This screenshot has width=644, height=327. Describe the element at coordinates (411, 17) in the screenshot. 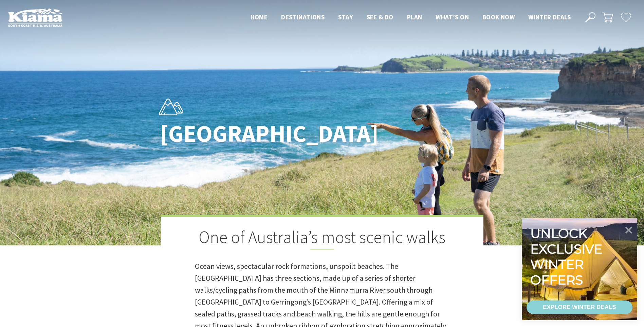

I see `nav: Main Menu` at that location.